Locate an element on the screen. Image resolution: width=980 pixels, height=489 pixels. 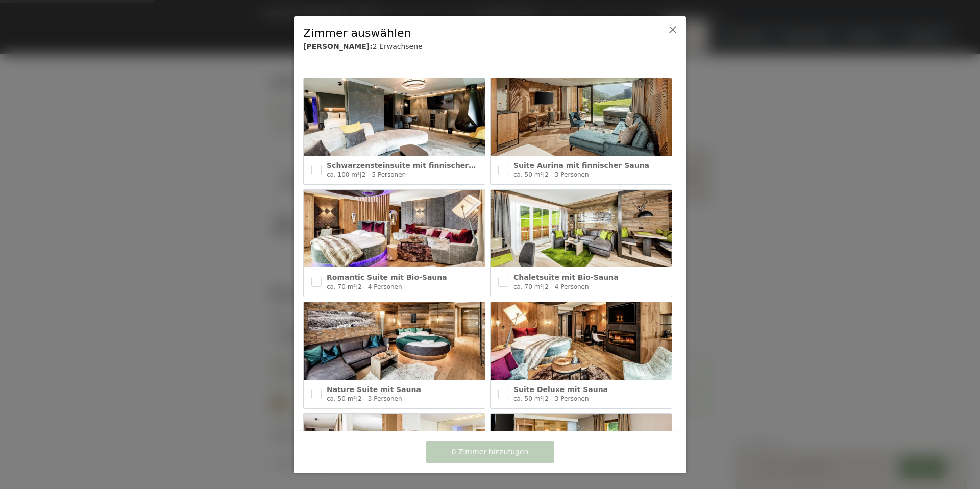
span: Chaletsuite mit Bio-Sauna is located at coordinates (566, 277).